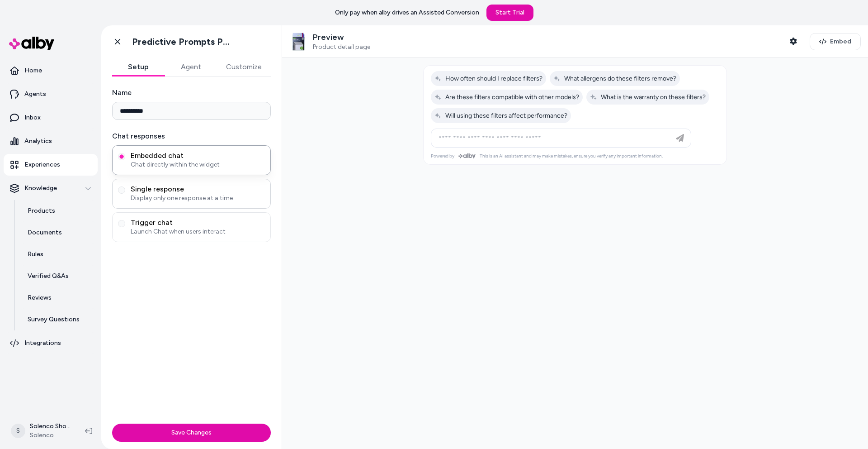  I want to click on p: Solenco Shopify, so click(50, 426).